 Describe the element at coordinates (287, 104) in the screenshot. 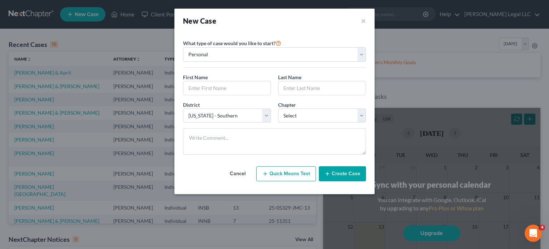

I see `span: Chapter` at that location.